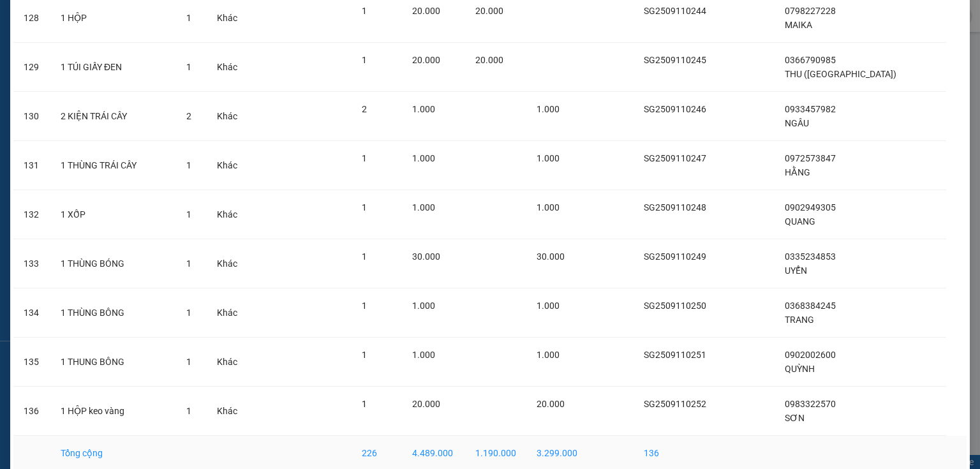 Image resolution: width=980 pixels, height=469 pixels. What do you see at coordinates (810, 60) in the screenshot?
I see `span: 0366790985` at bounding box center [810, 60].